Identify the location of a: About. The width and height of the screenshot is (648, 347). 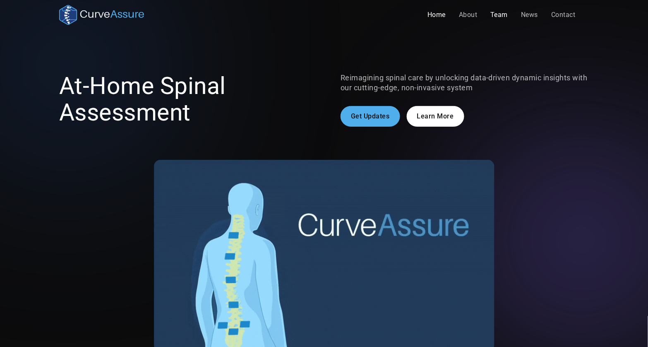
(468, 15).